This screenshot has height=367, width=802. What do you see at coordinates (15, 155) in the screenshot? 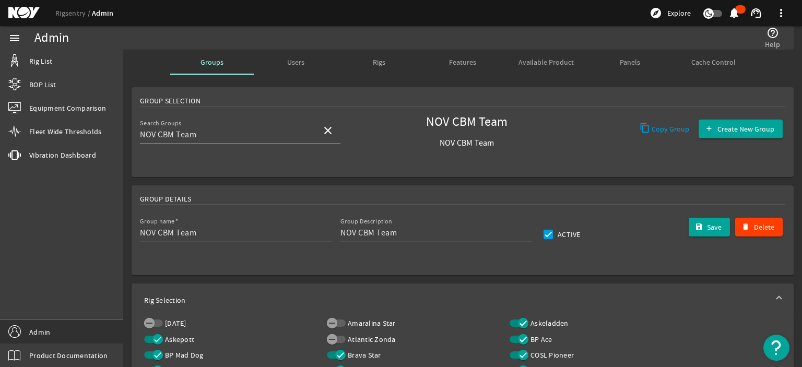
I see `mat-icon: vibration` at bounding box center [15, 155].